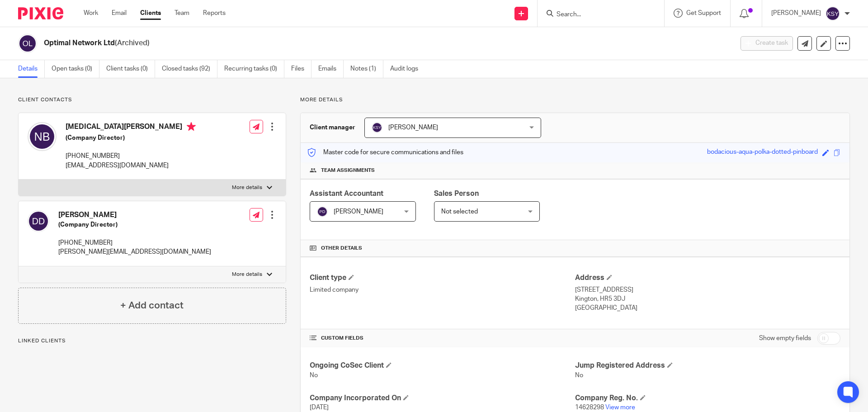 This screenshot has width=868, height=412. Describe the element at coordinates (151, 13) in the screenshot. I see `a: Clients` at that location.